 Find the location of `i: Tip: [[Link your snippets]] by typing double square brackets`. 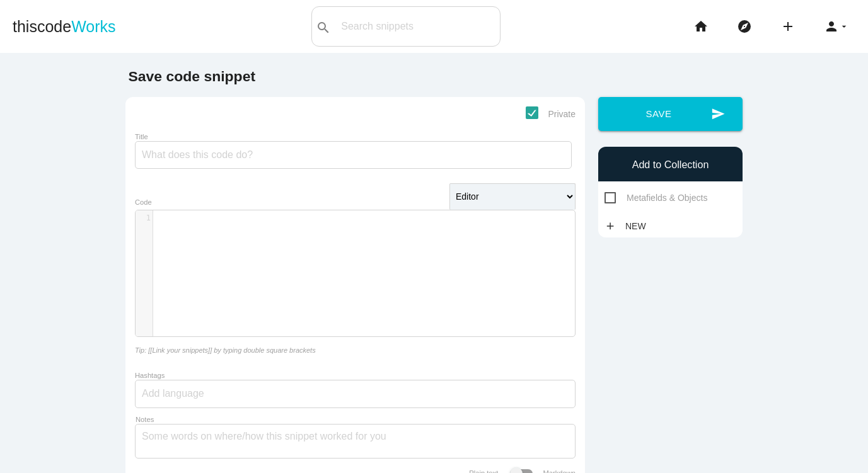

i: Tip: [[Link your snippets]] by typing double square brackets is located at coordinates (225, 350).